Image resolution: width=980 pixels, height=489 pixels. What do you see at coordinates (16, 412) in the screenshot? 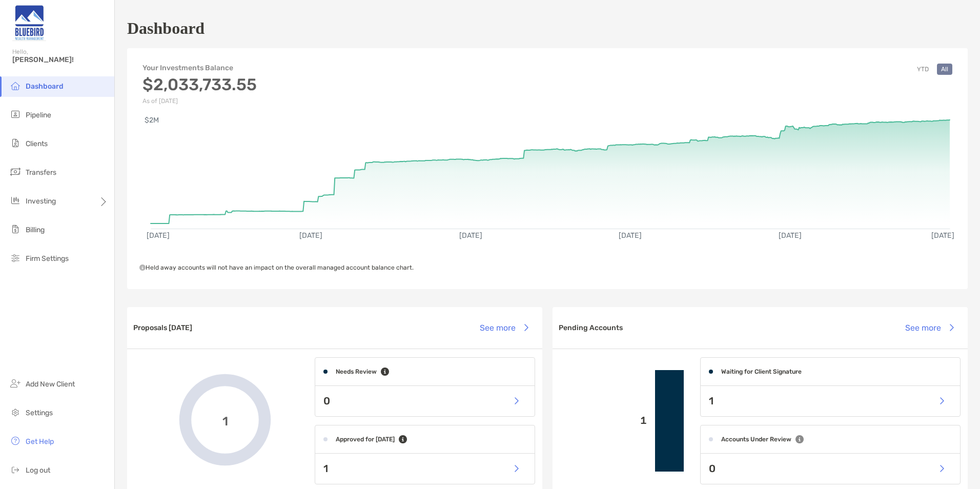
I see `img: settings icon` at bounding box center [16, 412].